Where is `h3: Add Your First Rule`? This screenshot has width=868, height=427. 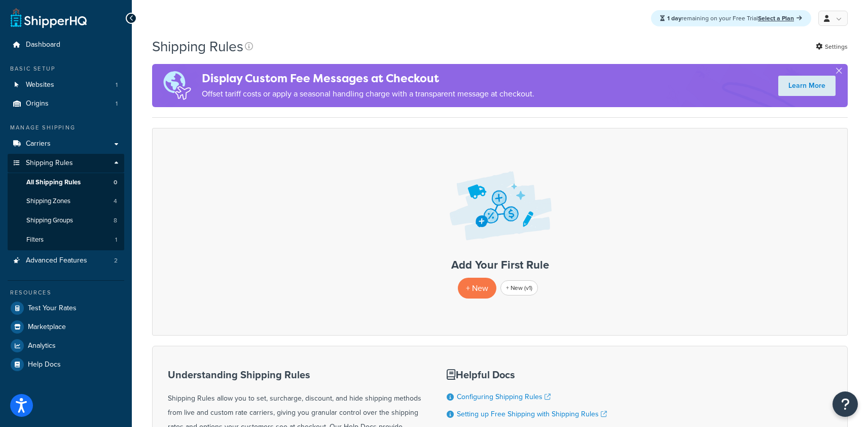 h3: Add Your First Rule is located at coordinates (500, 265).